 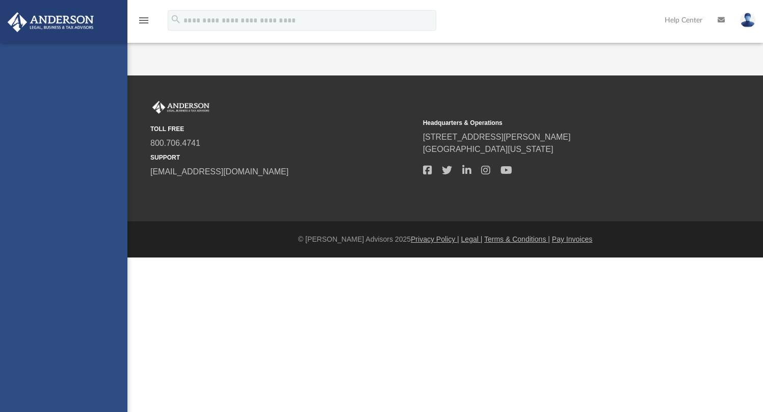 I want to click on img: User Pic, so click(x=747, y=20).